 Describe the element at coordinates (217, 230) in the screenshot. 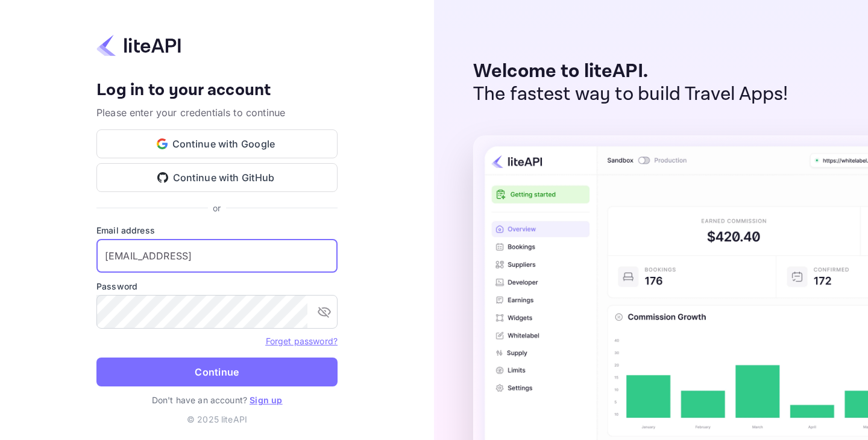

I see `label: Email address` at that location.